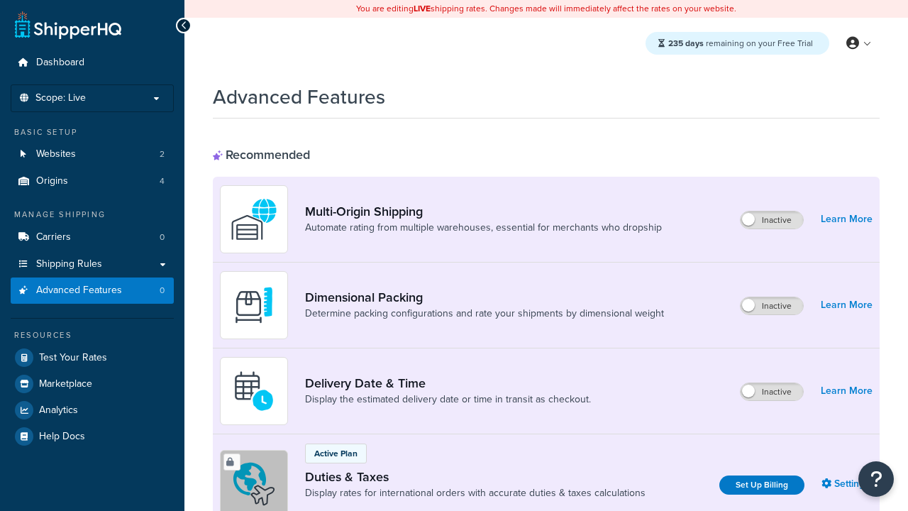 The height and width of the screenshot is (511, 908). Describe the element at coordinates (92, 384) in the screenshot. I see `li: Marketplace` at that location.